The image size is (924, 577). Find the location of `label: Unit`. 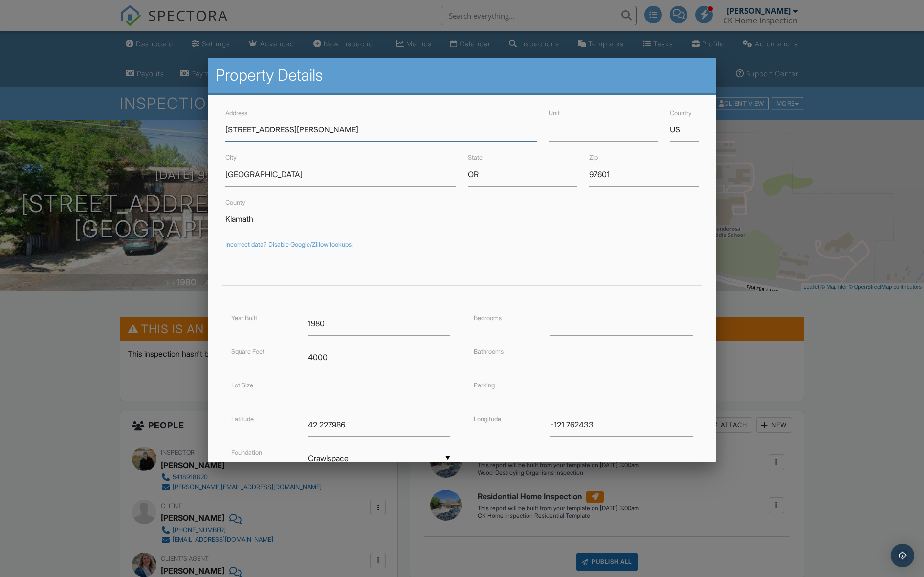

label: Unit is located at coordinates (554, 113).